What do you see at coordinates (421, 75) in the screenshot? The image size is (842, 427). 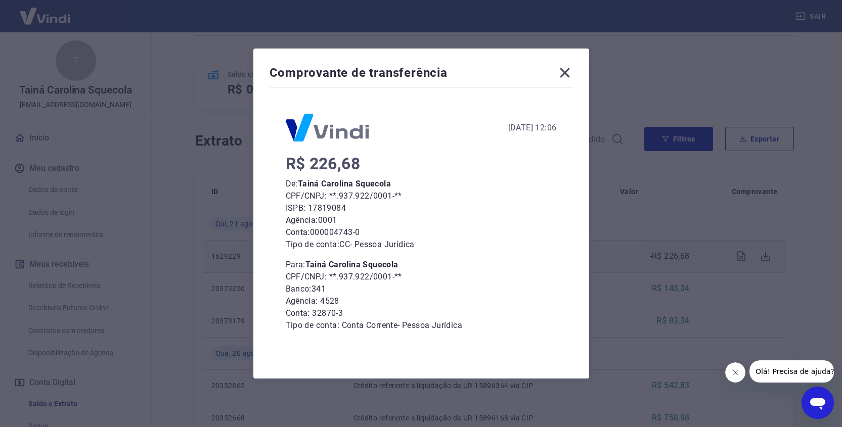 I see `div: Comprovante de transferência` at bounding box center [421, 75].